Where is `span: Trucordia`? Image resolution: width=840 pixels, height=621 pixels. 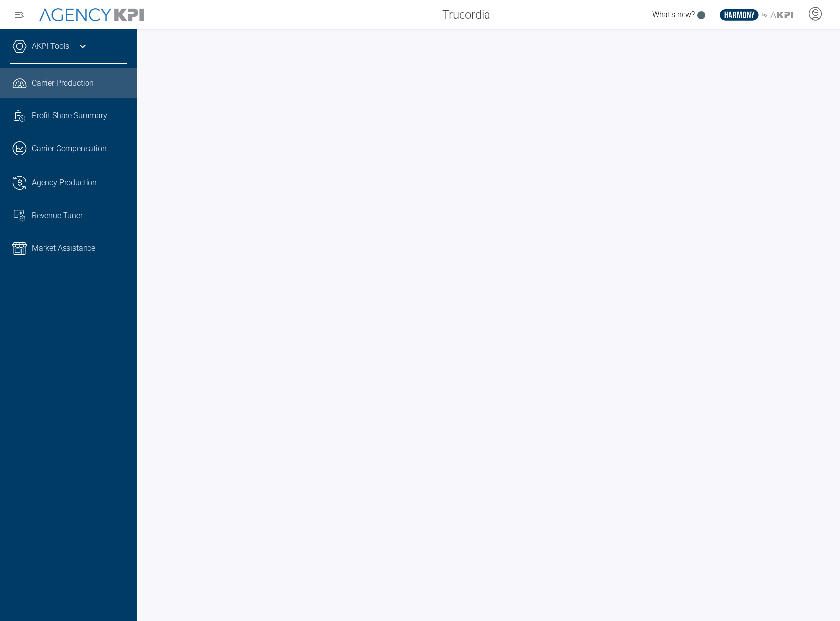
span: Trucordia is located at coordinates (467, 15).